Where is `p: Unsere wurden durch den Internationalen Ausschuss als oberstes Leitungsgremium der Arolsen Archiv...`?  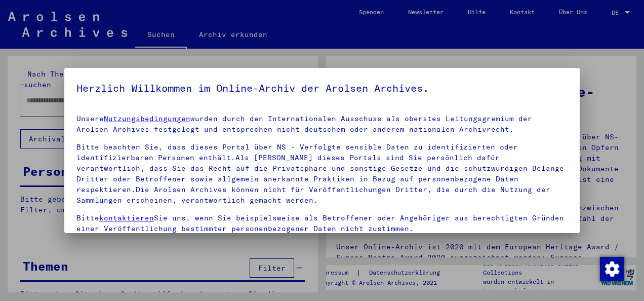
p: Unsere wurden durch den Internationalen Ausschuss als oberstes Leitungsgremium der Arolsen Archiv... is located at coordinates (322, 124).